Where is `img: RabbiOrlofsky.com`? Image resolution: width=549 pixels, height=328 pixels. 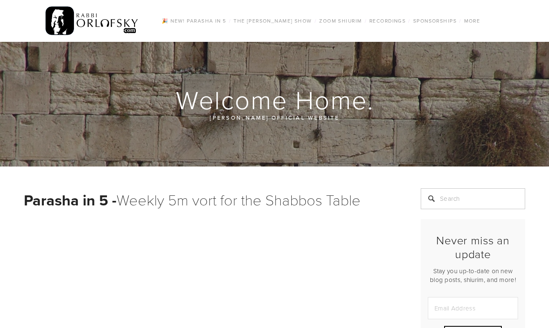
img: RabbiOrlofsky.com is located at coordinates (92, 21).